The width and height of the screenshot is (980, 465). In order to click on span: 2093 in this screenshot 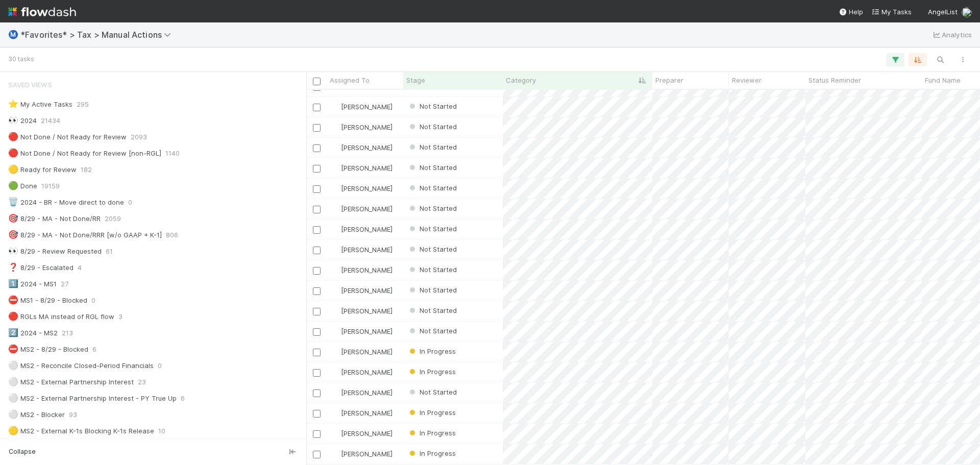, I will do `click(139, 137)`.